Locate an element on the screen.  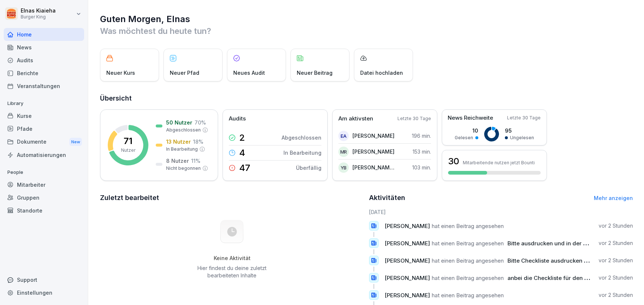
p: Neuer Pfad is located at coordinates (185, 72).